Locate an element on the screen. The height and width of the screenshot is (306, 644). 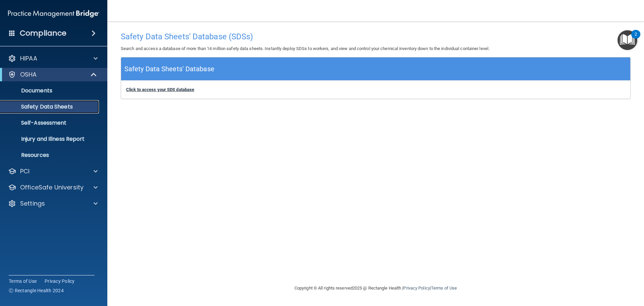
p: Injury and Illness Report is located at coordinates (50, 139).